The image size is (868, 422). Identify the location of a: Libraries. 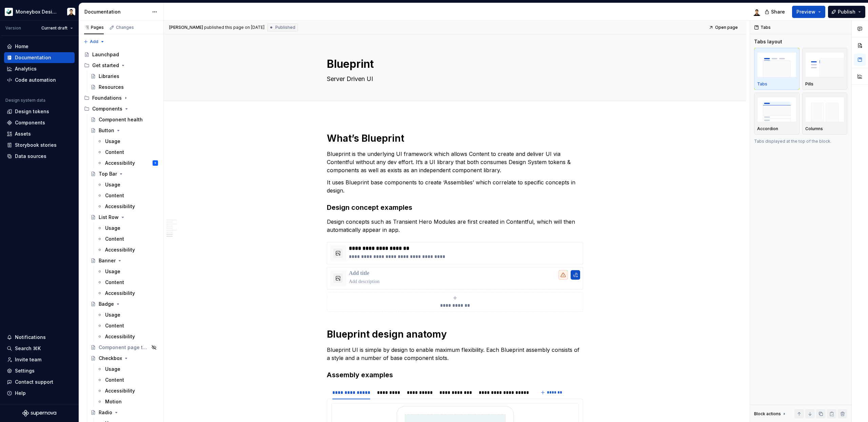
(124, 76).